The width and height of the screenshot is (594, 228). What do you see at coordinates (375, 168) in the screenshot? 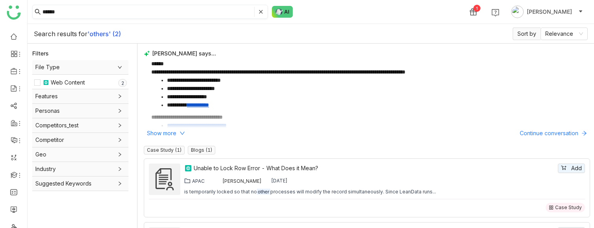
I see `div: Unable to Lock Row Error - What Does it Mean?` at bounding box center [375, 168].